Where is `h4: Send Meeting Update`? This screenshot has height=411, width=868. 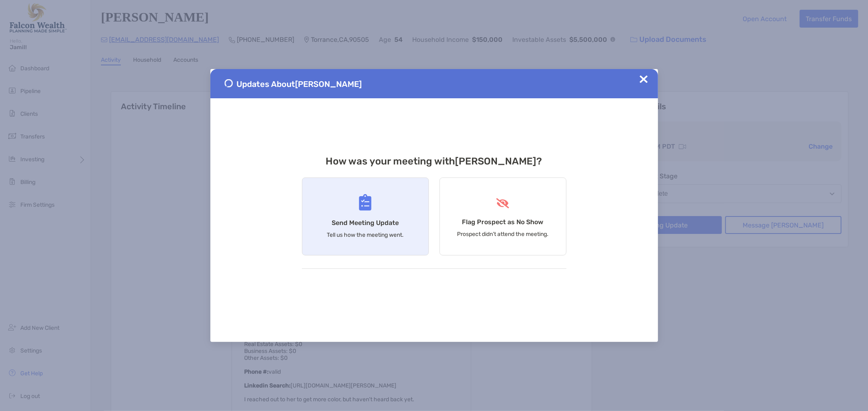 h4: Send Meeting Update is located at coordinates (365, 223).